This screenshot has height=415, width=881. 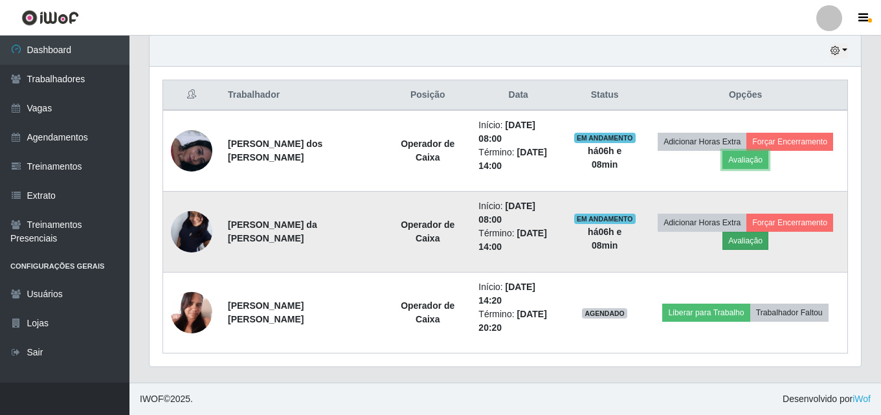 What do you see at coordinates (50, 17) in the screenshot?
I see `img: CoreUI Logo` at bounding box center [50, 17].